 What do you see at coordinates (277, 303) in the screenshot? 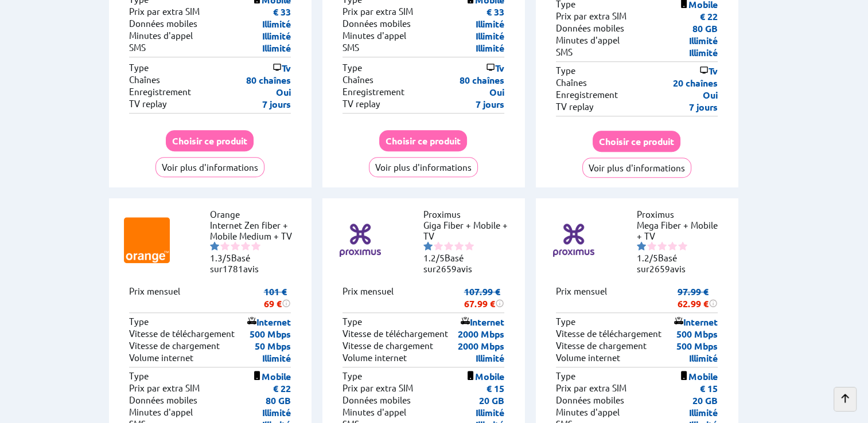
I see `div: 69 €` at bounding box center [277, 303].